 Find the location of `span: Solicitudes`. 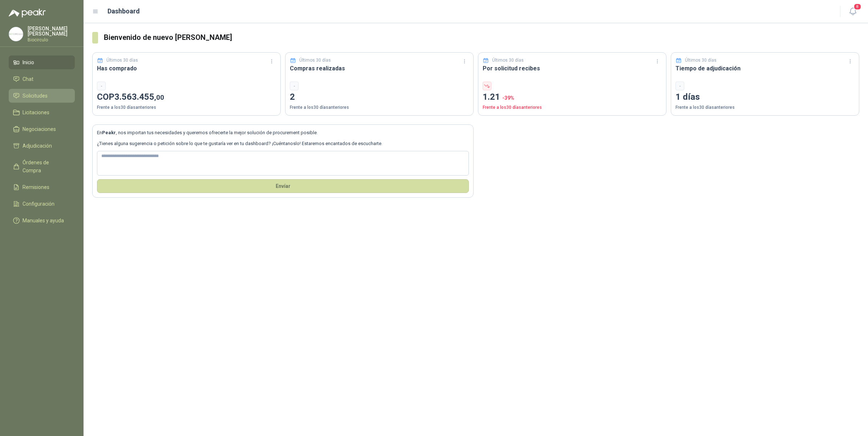

span: Solicitudes is located at coordinates (35, 96).